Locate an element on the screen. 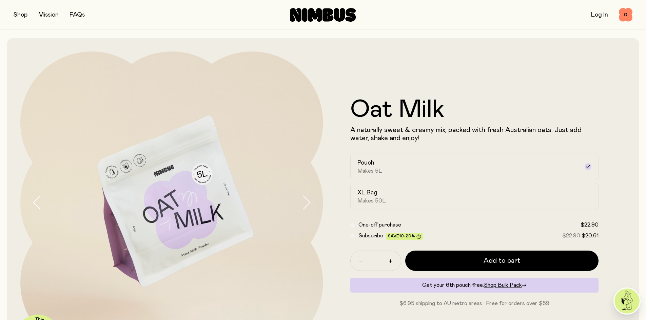 Image resolution: width=646 pixels, height=320 pixels. h2: XL Bag is located at coordinates (367, 193).